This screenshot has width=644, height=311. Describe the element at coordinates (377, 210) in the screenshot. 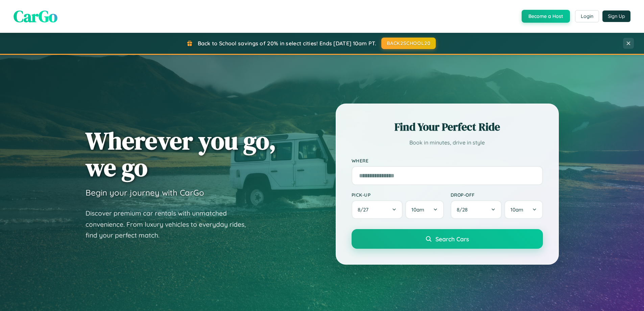

I see `button: 8/27` at that location.